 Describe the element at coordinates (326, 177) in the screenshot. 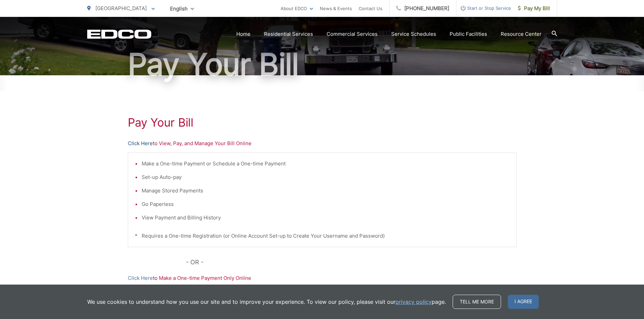

I see `li: Set-up Auto-pay` at that location.